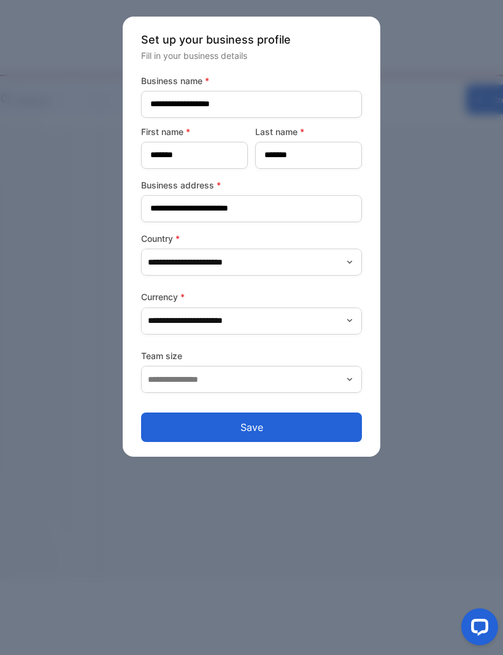 This screenshot has width=503, height=655. What do you see at coordinates (252, 296) in the screenshot?
I see `label: Currency` at bounding box center [252, 296].